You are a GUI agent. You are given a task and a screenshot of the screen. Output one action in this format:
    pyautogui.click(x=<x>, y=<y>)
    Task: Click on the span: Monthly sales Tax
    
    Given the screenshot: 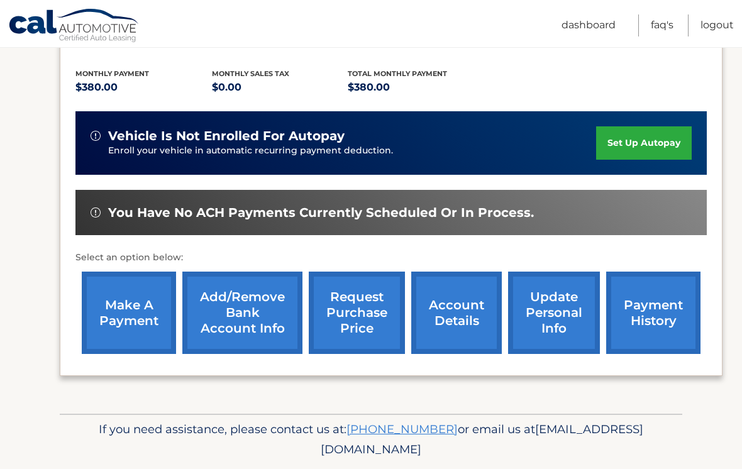 What is the action you would take?
    pyautogui.click(x=250, y=74)
    